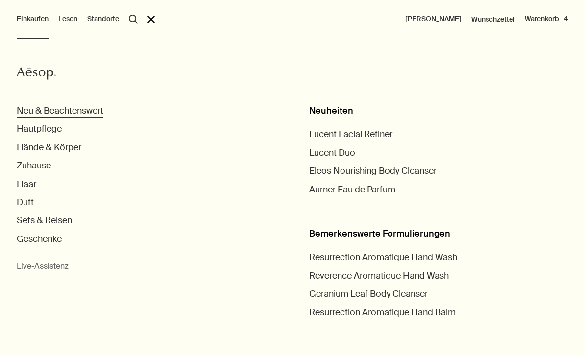  Describe the element at coordinates (44, 221) in the screenshot. I see `button: Sets & Reisen` at that location.